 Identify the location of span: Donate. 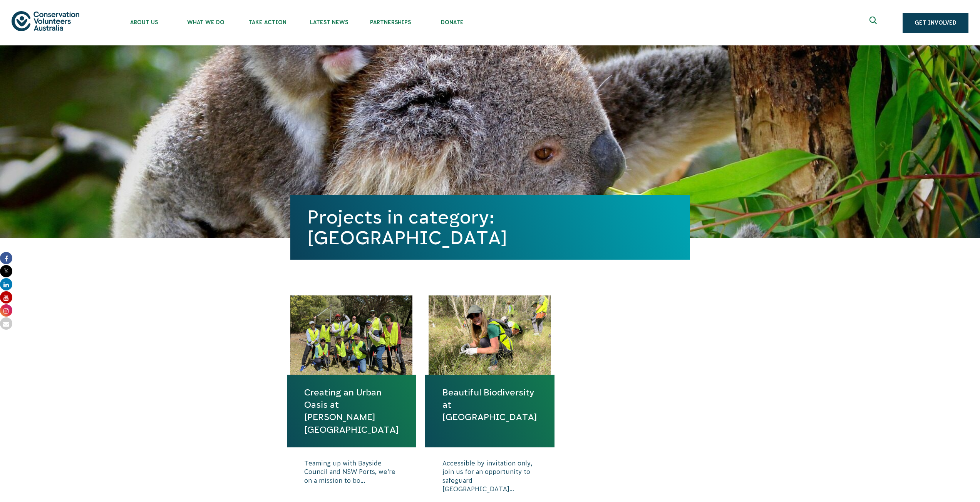
(452, 23).